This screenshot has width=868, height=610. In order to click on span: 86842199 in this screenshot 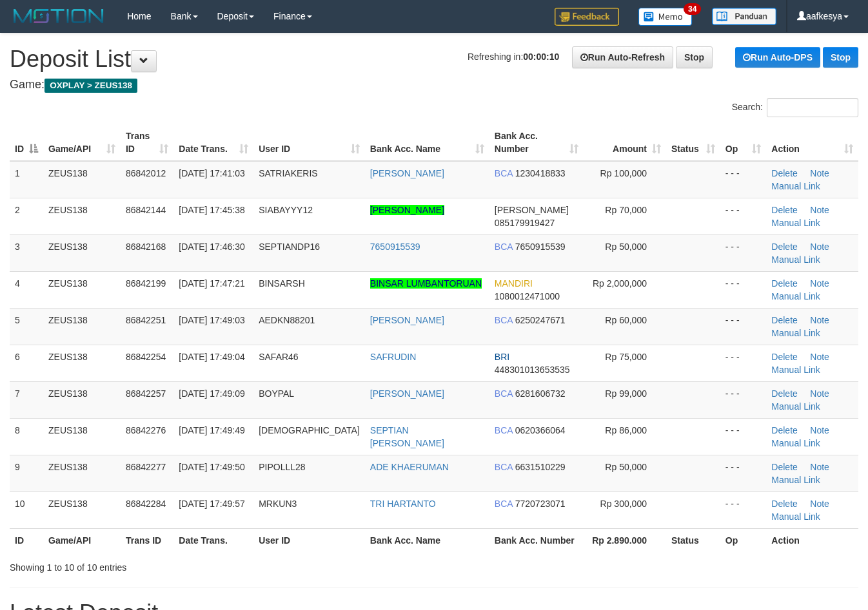, I will do `click(145, 283)`.